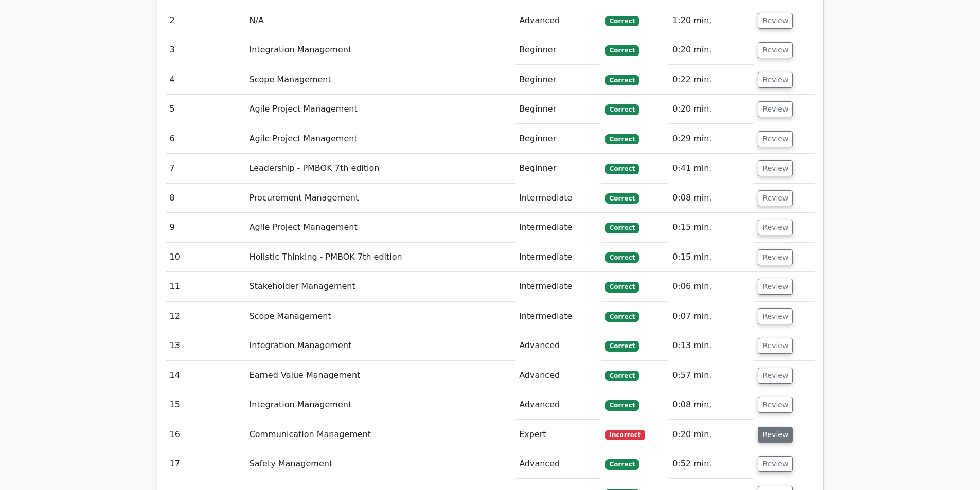 The height and width of the screenshot is (490, 980). I want to click on td: 0:06 min., so click(711, 286).